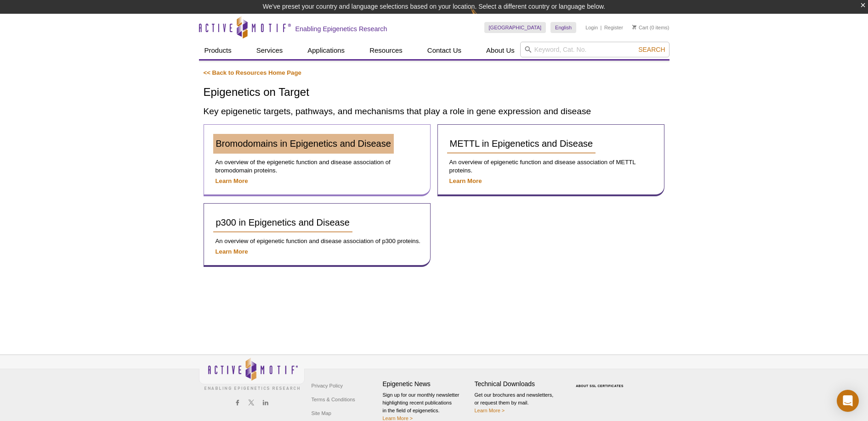 This screenshot has height=421, width=868. What do you see at coordinates (251, 374) in the screenshot?
I see `img: Active Motif,` at bounding box center [251, 374].